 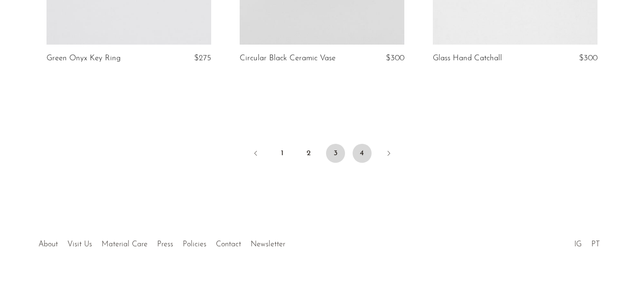 I want to click on span: $275, so click(x=202, y=58).